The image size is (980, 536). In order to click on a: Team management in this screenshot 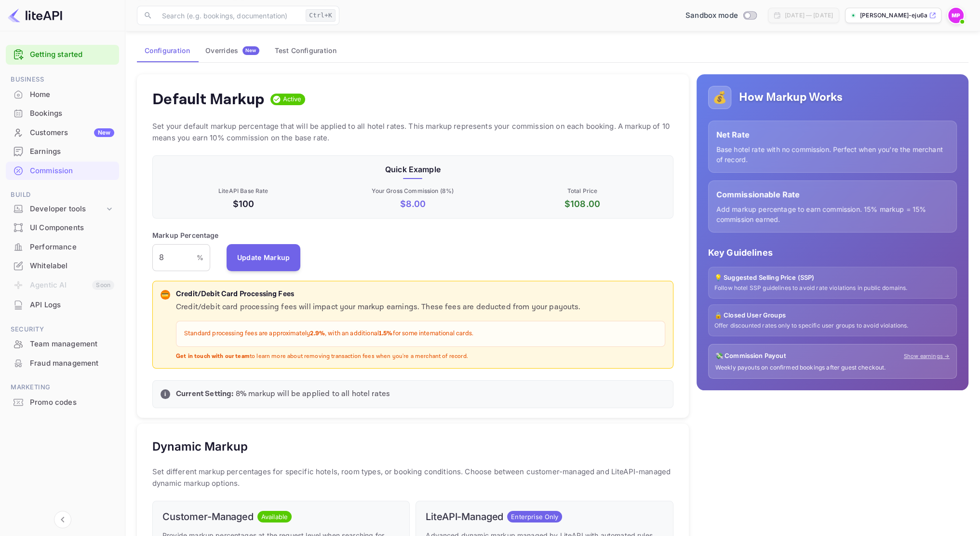, I will do `click(62, 343)`.